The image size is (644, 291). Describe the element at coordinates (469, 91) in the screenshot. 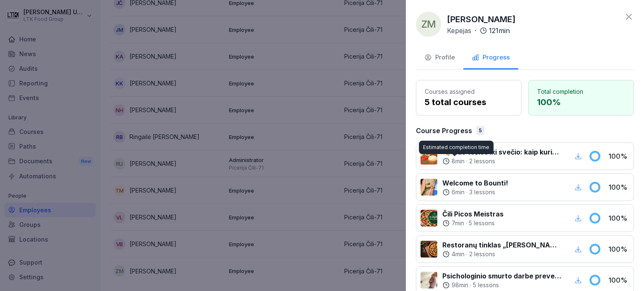

I see `p: Courses assigned` at that location.